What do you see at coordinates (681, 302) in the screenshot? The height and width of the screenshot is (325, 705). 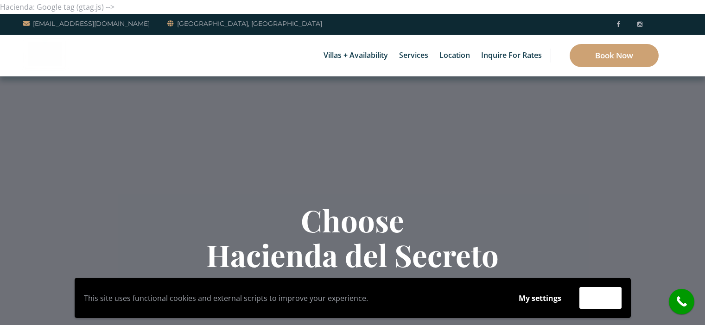 I see `a: call` at bounding box center [681, 302].